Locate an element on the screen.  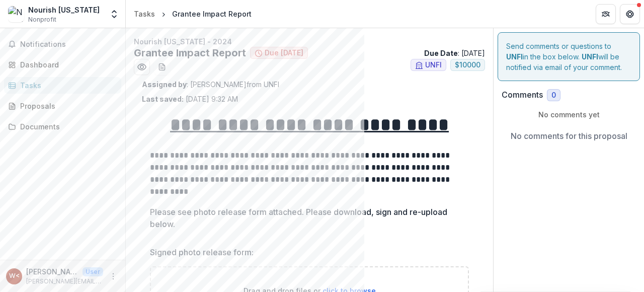
span: 0 is located at coordinates (554, 95).